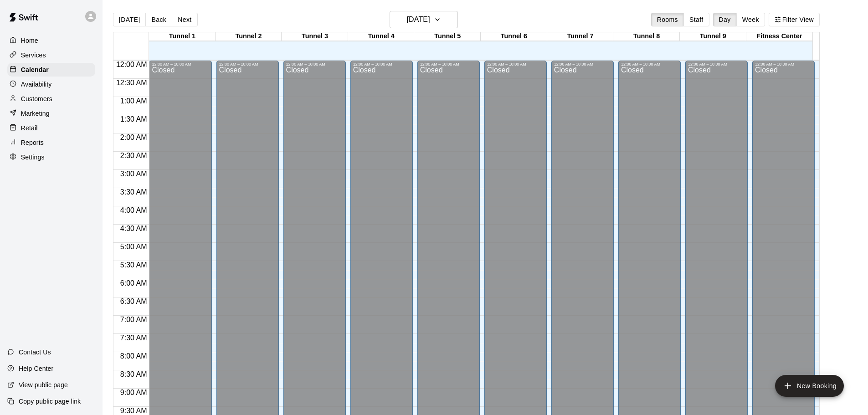 This screenshot has height=415, width=868. I want to click on div: Tunnel 6, so click(514, 36).